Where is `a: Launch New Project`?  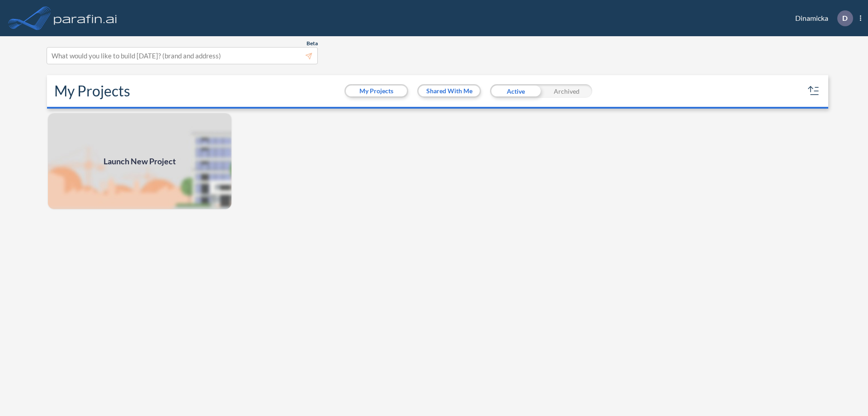 a: Launch New Project is located at coordinates (140, 161).